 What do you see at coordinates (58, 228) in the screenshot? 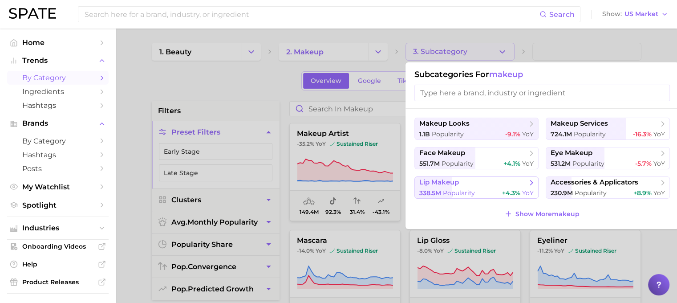
I see `button: Industries` at bounding box center [58, 228].